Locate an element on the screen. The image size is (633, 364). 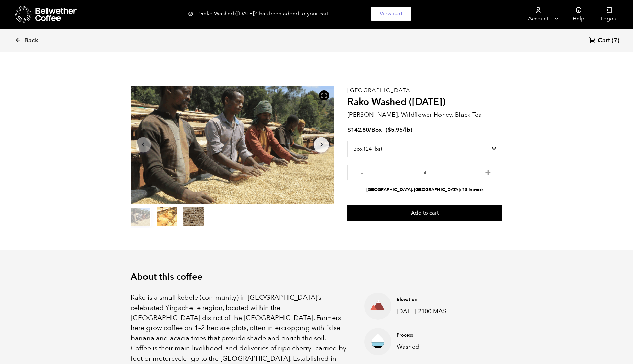
span: Cart is located at coordinates (604, 41).